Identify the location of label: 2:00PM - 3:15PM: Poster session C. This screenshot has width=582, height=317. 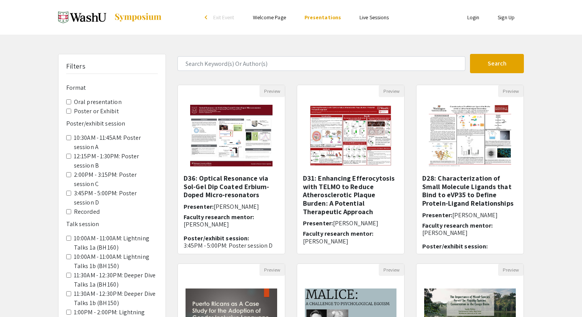
(116, 179).